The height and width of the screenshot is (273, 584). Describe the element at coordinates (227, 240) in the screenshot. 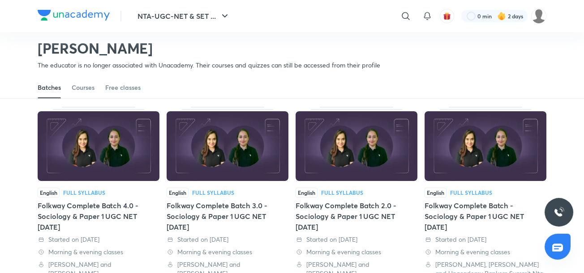

I see `div: Started on 7 Mar 2025` at that location.